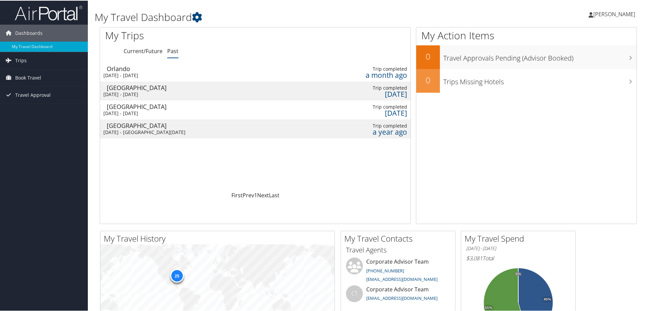 The image size is (646, 311). Describe the element at coordinates (33, 94) in the screenshot. I see `span: Travel Approval` at that location.